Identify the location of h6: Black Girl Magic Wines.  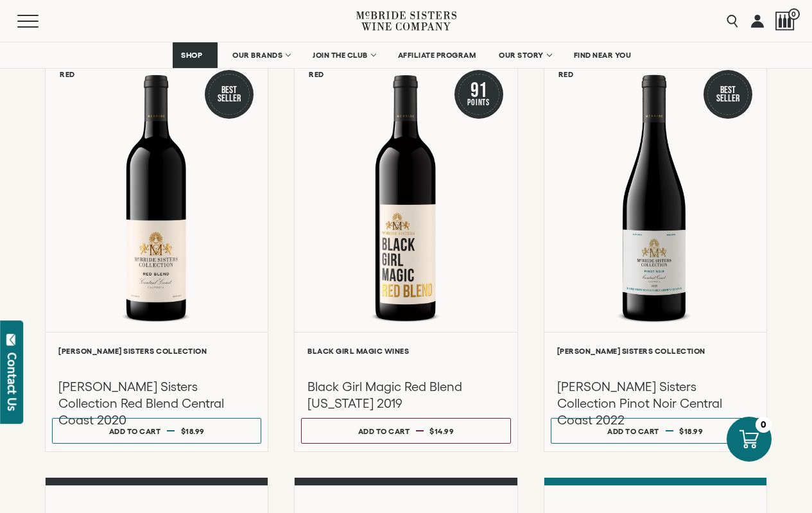
(405, 350).